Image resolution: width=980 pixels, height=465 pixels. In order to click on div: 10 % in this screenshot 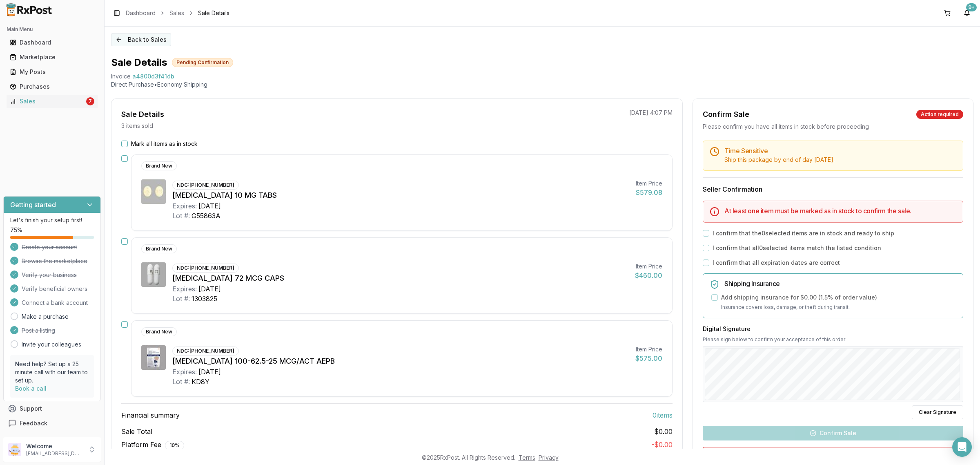, I will do `click(174, 445)`.